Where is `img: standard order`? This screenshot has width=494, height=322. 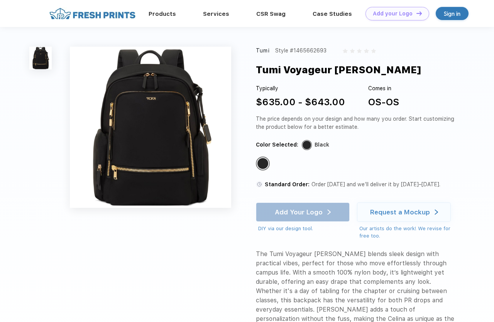
img: standard order is located at coordinates (259, 184).